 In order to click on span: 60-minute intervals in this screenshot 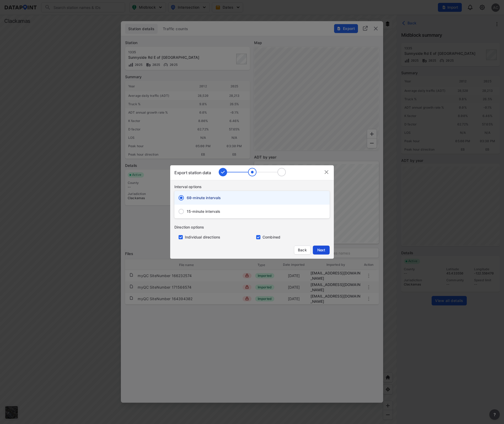, I will do `click(204, 198)`.